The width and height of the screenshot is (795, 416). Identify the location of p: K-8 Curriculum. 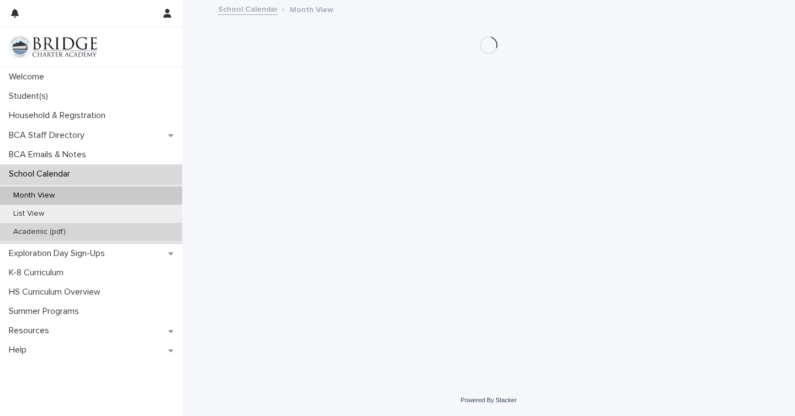
(38, 273).